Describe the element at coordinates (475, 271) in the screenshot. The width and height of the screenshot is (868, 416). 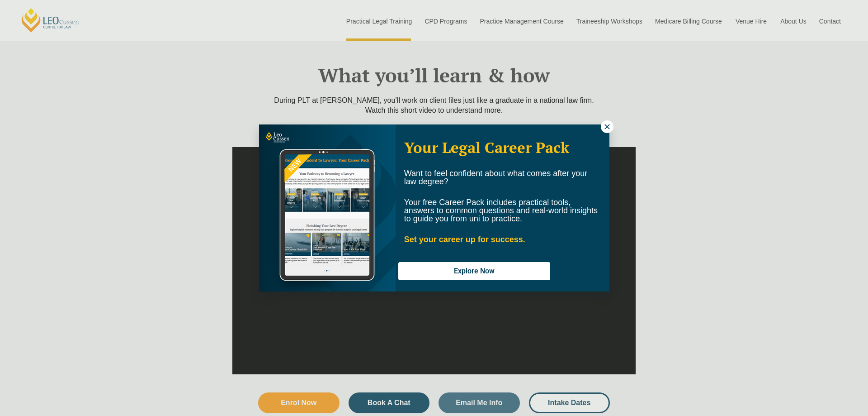
I see `button: Explore Now` at that location.